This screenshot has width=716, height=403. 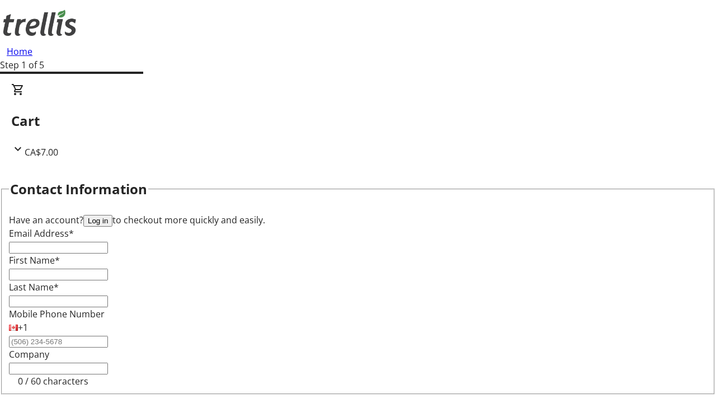 What do you see at coordinates (41, 233) in the screenshot?
I see `label: Email Address*` at bounding box center [41, 233].